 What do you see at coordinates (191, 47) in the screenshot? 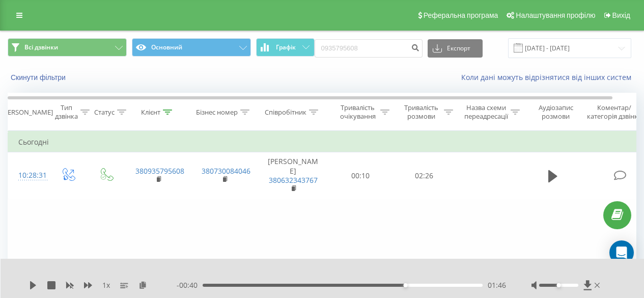
I see `button: Основний` at bounding box center [191, 47].